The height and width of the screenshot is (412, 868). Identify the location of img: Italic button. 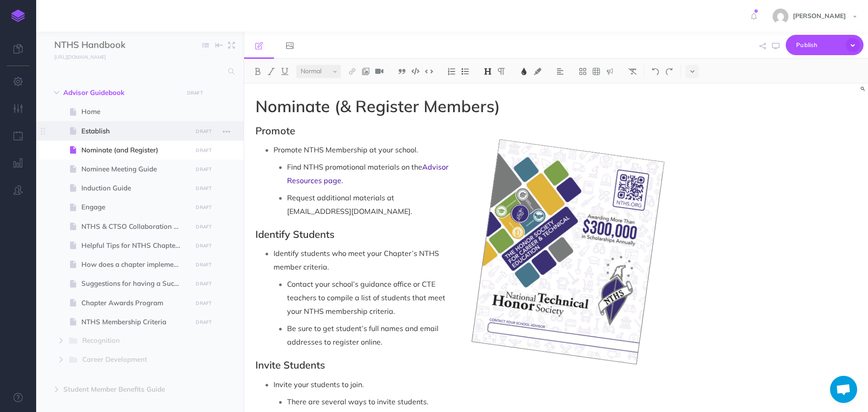
(271, 71).